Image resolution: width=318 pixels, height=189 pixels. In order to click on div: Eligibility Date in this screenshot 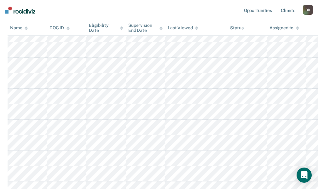, I will do `click(106, 28)`.